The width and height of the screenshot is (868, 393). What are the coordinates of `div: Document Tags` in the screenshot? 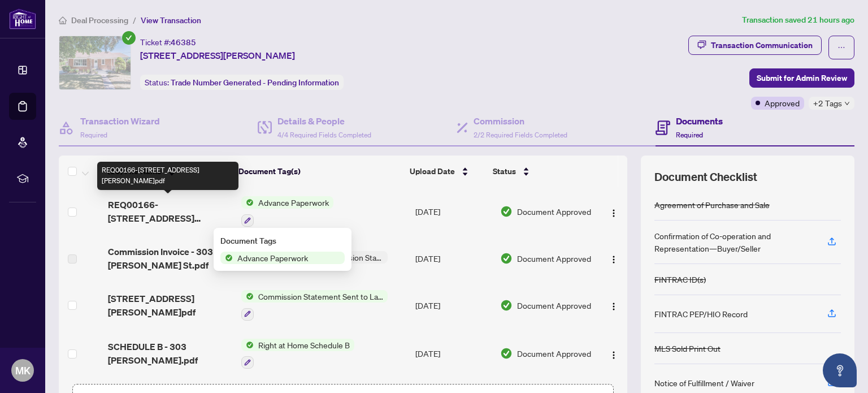 It's located at (282, 241).